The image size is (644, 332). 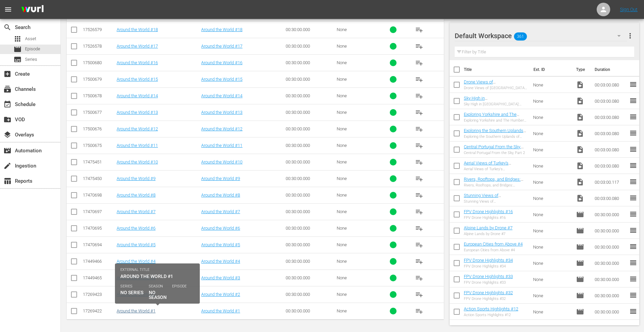 What do you see at coordinates (8, 10) in the screenshot?
I see `span: menu` at bounding box center [8, 10].